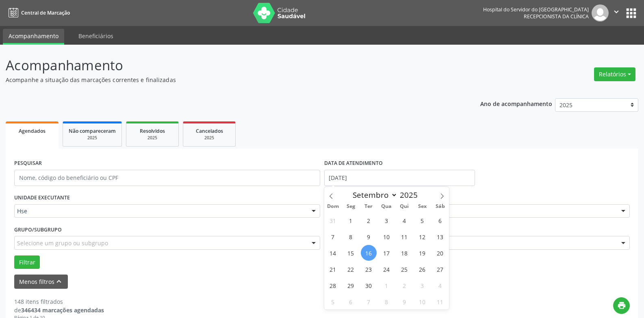 Image resolution: width=644 pixels, height=318 pixels. Describe the element at coordinates (351, 301) in the screenshot. I see `span: Outubro 6, 2025` at that location.